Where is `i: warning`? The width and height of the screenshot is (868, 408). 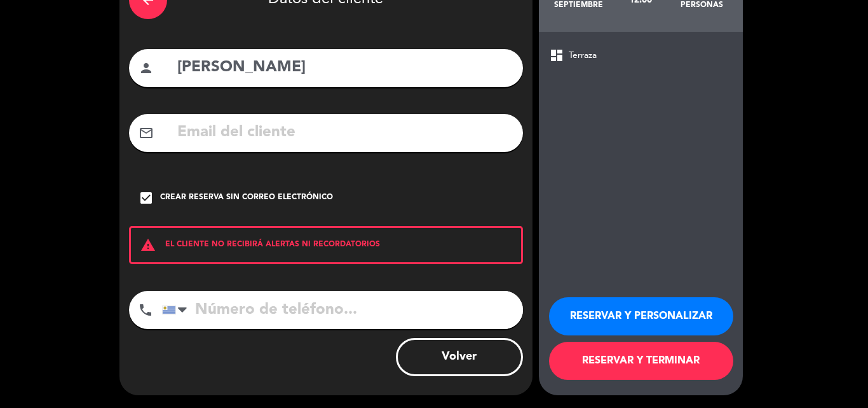 i: warning is located at coordinates (148, 245).